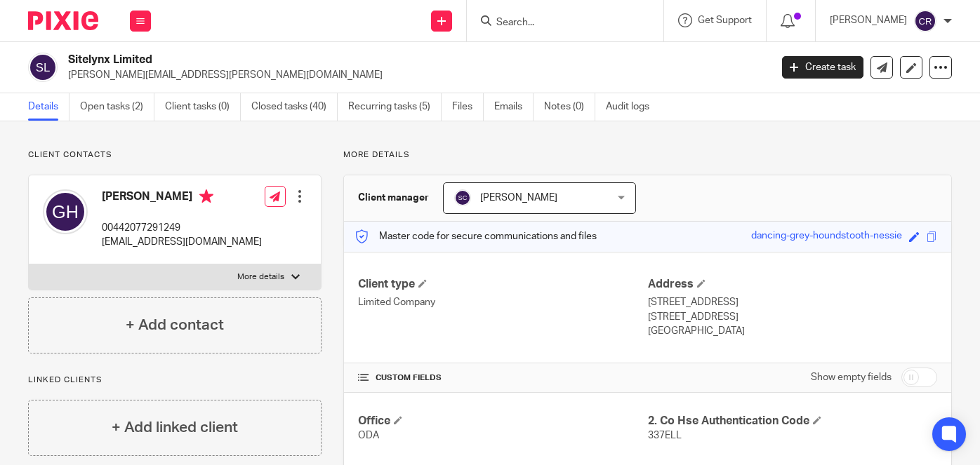 This screenshot has width=980, height=465. What do you see at coordinates (203, 106) in the screenshot?
I see `a: Client tasks (0)` at bounding box center [203, 106].